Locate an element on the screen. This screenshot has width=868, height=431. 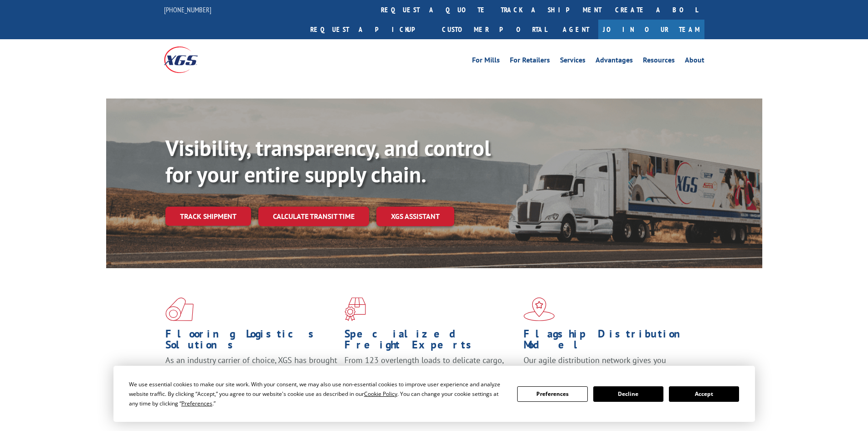
b: Visibility, transparency, and control for your entire supply chain. is located at coordinates (328, 161).